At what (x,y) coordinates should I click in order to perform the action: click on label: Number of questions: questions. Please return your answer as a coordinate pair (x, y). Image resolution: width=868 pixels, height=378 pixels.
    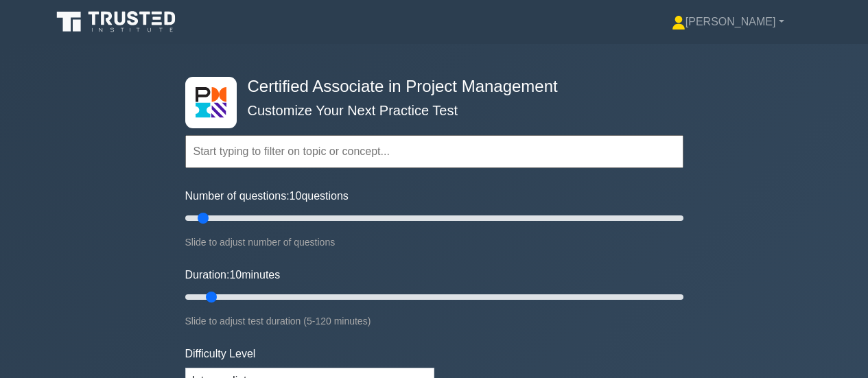
    Looking at the image, I should click on (267, 196).